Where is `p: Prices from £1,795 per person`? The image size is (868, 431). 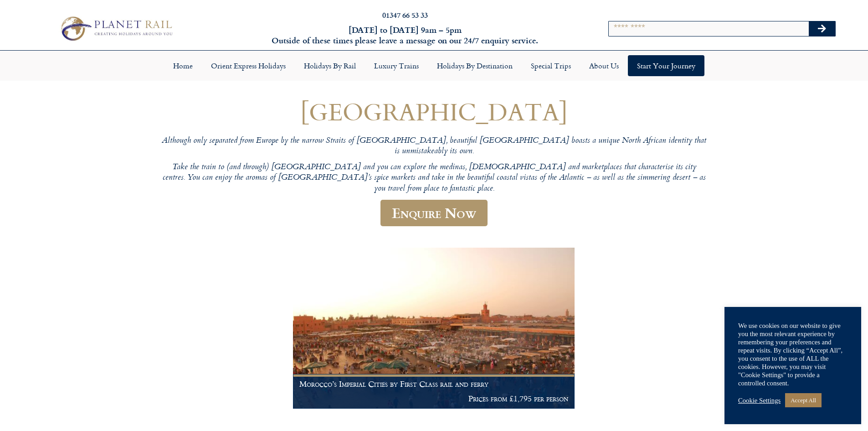
p: Prices from £1,795 per person is located at coordinates (434, 398).